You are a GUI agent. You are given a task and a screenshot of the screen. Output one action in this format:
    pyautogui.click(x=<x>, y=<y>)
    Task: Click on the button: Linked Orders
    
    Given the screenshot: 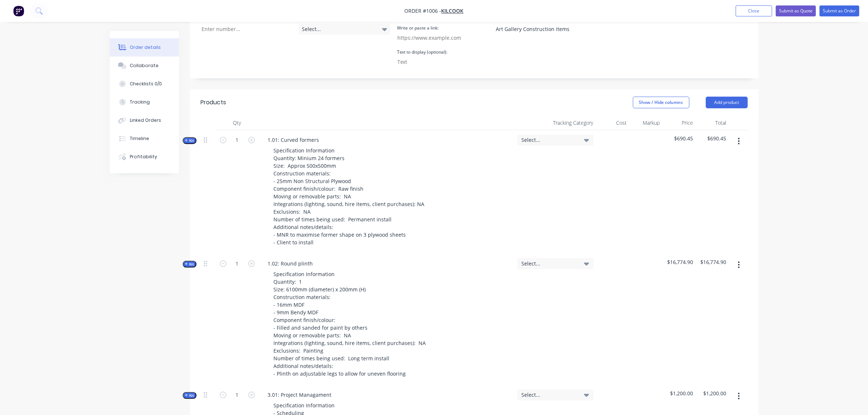 What is the action you would take?
    pyautogui.click(x=144, y=121)
    